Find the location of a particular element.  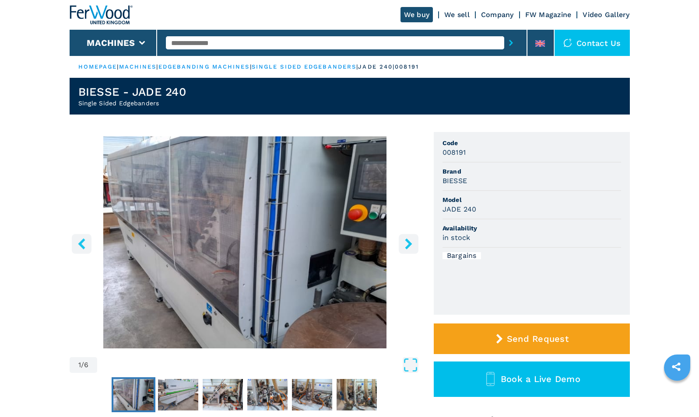

a: Video Gallery is located at coordinates (605, 14).